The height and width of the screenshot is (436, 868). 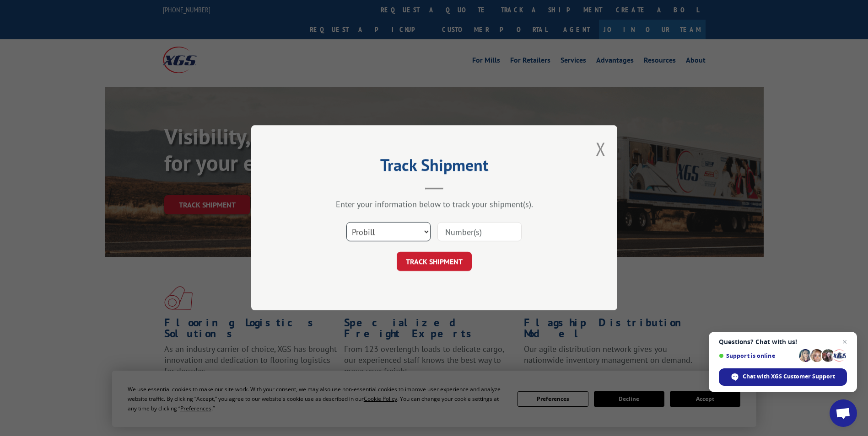 What do you see at coordinates (434, 205) in the screenshot?
I see `div: Enter your information below to track your shipment(s).` at bounding box center [434, 205].